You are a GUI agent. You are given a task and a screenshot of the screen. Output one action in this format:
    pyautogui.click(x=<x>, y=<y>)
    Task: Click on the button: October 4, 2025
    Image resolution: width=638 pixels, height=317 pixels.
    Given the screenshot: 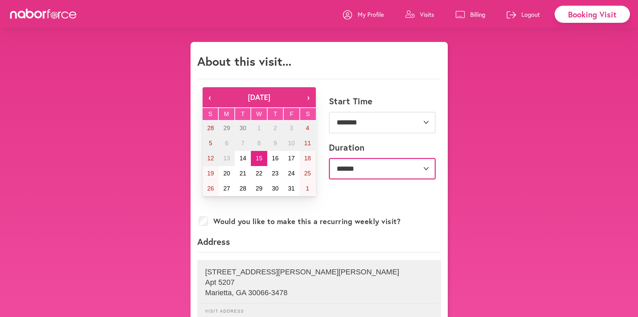 What is the action you would take?
    pyautogui.click(x=308, y=128)
    